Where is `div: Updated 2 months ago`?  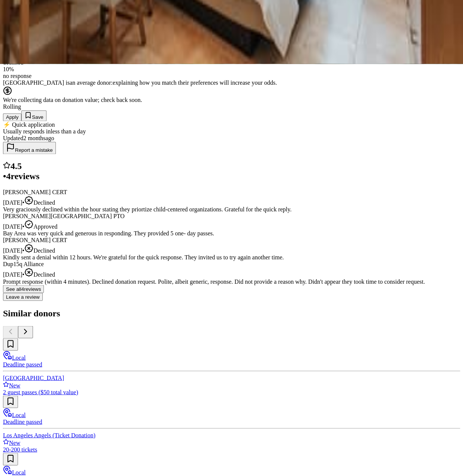
div: Updated 2 months ago is located at coordinates (232, 138).